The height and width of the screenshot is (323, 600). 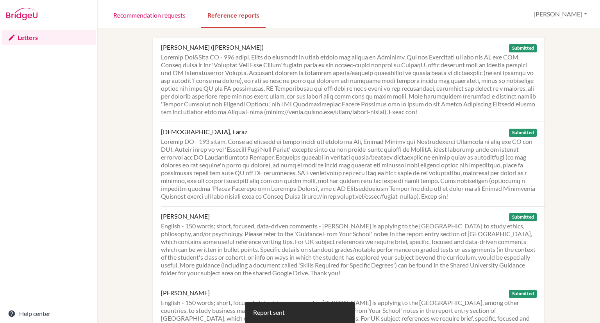 I want to click on a: Reference reports, so click(x=233, y=14).